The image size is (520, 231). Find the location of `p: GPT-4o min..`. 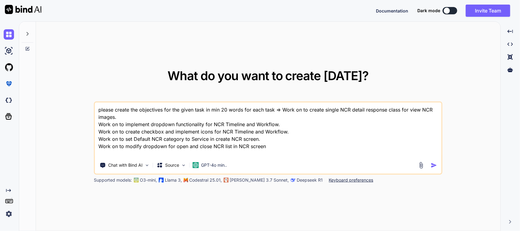

p: GPT-4o min.. is located at coordinates (214, 165).